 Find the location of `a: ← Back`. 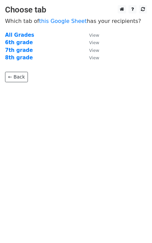

a: ← Back is located at coordinates (17, 77).